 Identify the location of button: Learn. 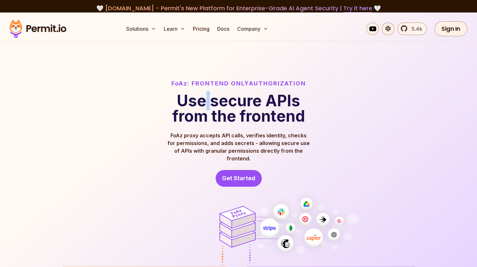
(174, 29).